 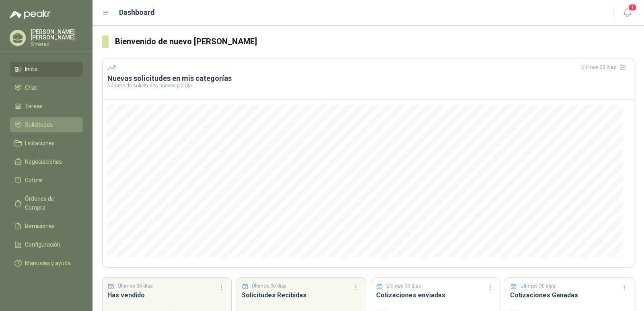 What do you see at coordinates (46, 87) in the screenshot?
I see `a: Chat` at bounding box center [46, 87].